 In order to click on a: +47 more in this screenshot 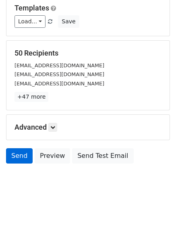, I will do `click(31, 97)`.